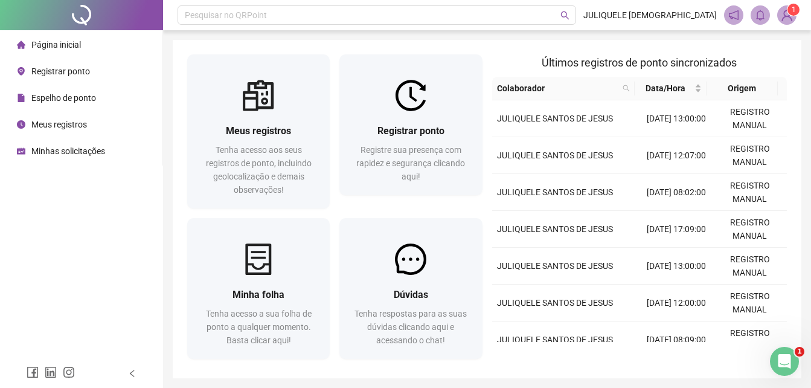  Describe the element at coordinates (742, 88) in the screenshot. I see `th: Origem` at that location.